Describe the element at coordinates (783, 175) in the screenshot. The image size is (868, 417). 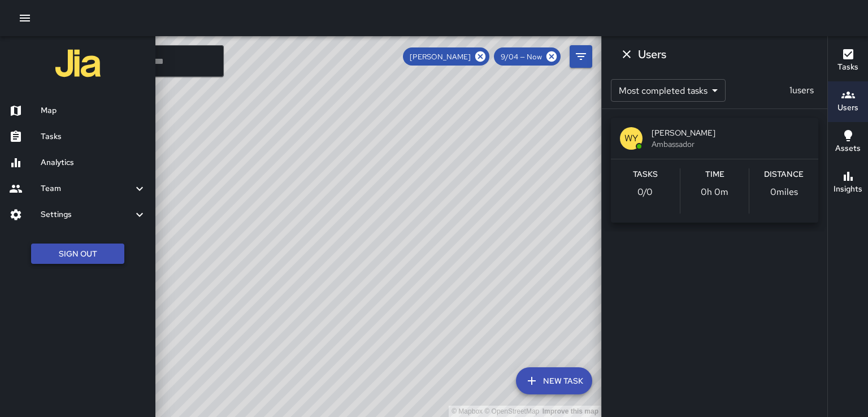
I see `h6: Distance` at that location.